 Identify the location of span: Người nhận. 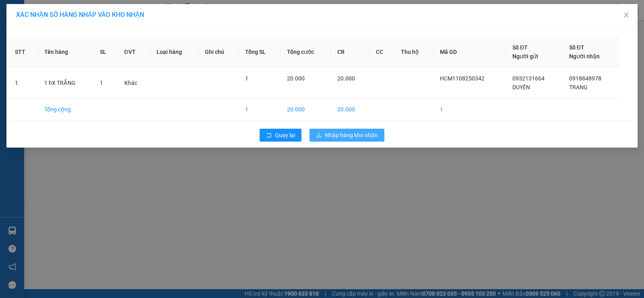
(584, 56).